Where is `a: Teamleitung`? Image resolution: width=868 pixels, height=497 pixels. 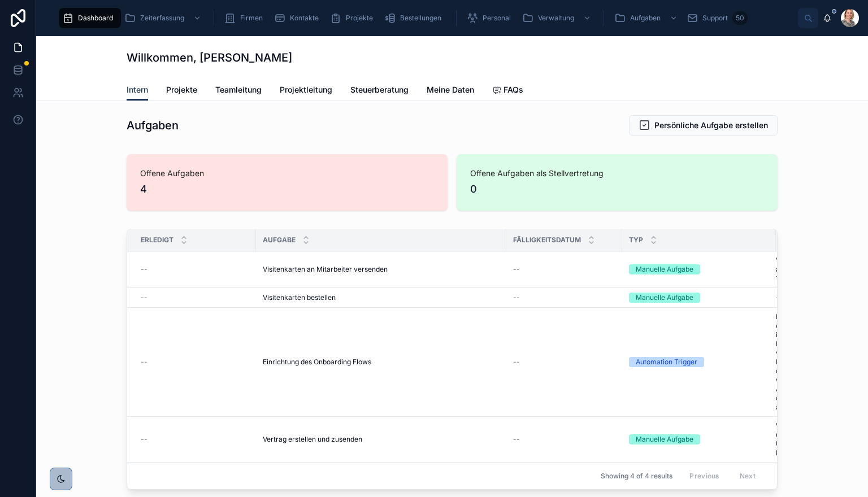
a: Teamleitung is located at coordinates (238, 91).